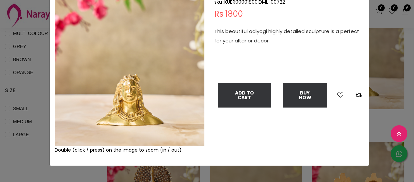  What do you see at coordinates (359, 95) in the screenshot?
I see `button: Add to compare` at bounding box center [359, 95].